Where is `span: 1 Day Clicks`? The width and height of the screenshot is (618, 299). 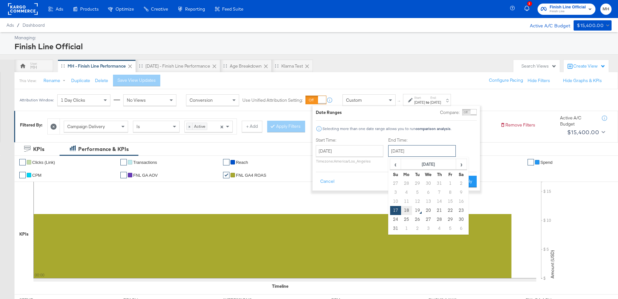
span: 1 Day Clicks is located at coordinates (73, 100).